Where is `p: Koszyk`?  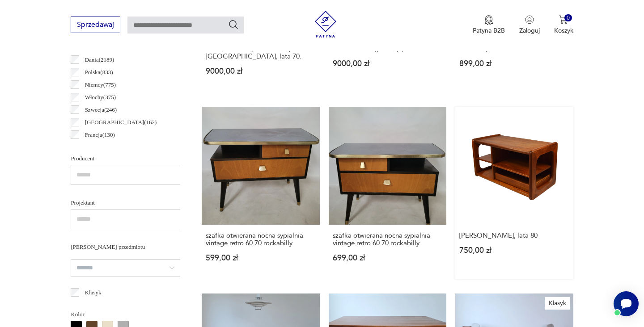
p: Koszyk is located at coordinates (563, 31).